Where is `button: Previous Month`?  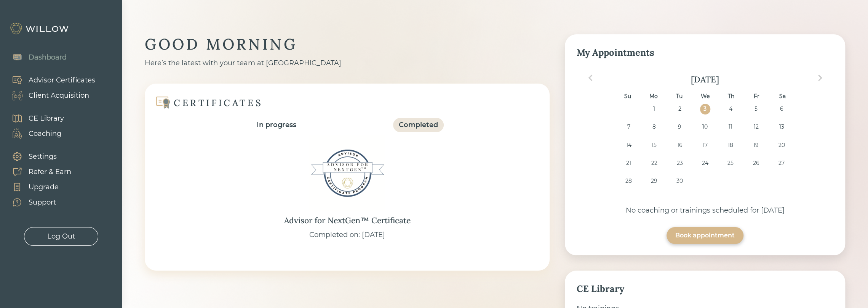 button: Previous Month is located at coordinates (590, 78).